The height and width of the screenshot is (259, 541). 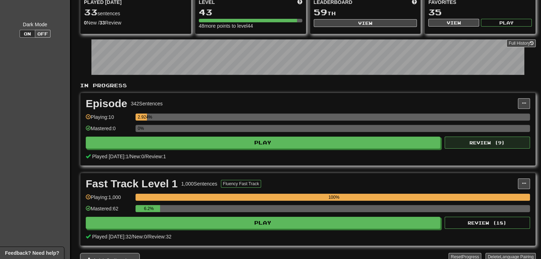 What do you see at coordinates (109, 200) in the screenshot?
I see `div: Playing: 1,000` at bounding box center [109, 200].